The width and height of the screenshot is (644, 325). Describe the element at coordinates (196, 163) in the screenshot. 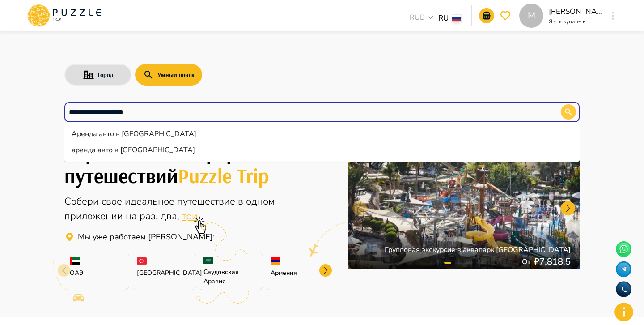

I see `h1: Собери свое идеальное путешествие с Puzzle Trip` at that location.